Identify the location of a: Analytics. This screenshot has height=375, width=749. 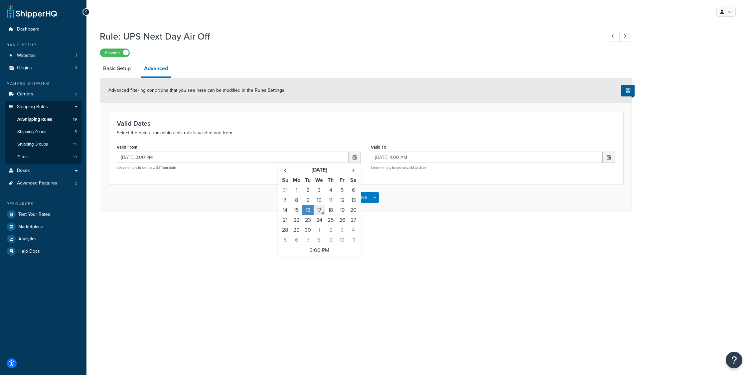
(43, 239).